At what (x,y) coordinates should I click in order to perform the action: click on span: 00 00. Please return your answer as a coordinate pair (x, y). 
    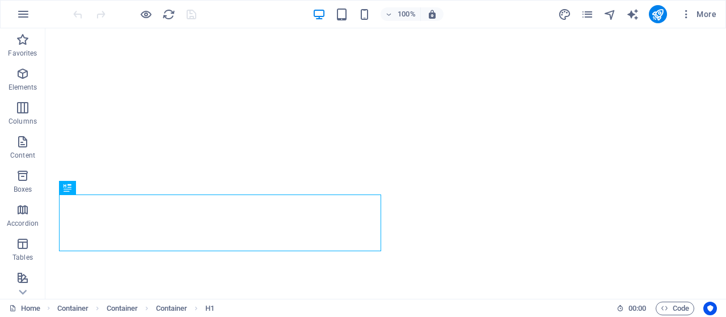
    Looking at the image, I should click on (637, 309).